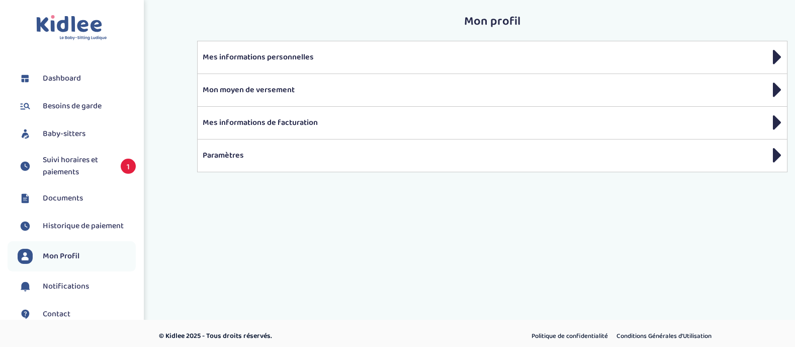 Image resolution: width=795 pixels, height=347 pixels. I want to click on img: logo.svg, so click(71, 28).